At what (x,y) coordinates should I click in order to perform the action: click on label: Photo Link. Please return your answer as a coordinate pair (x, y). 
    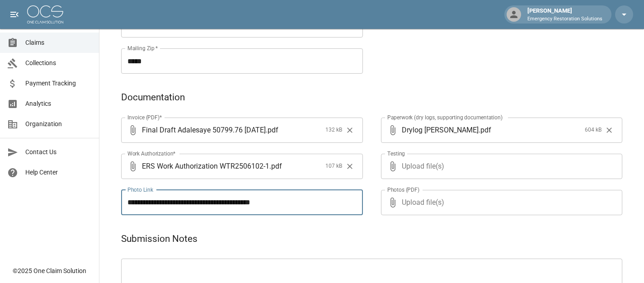
    Looking at the image, I should click on (140, 189).